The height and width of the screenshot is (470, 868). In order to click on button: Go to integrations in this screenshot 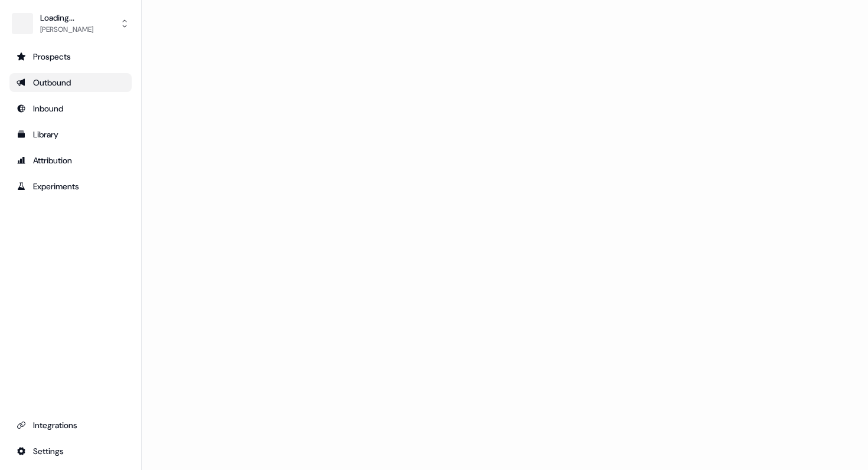, I will do `click(70, 451)`.